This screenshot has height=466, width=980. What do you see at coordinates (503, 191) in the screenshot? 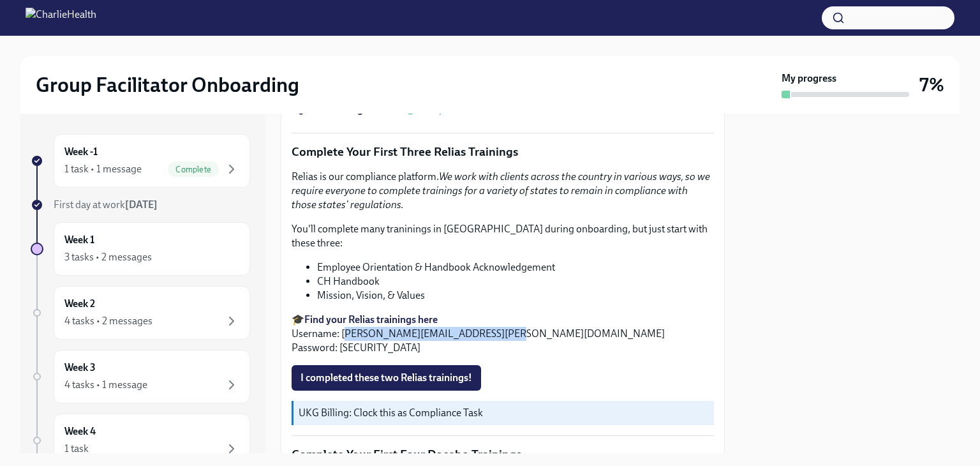
I see `p: Relias is our compliance platform.` at bounding box center [503, 191].